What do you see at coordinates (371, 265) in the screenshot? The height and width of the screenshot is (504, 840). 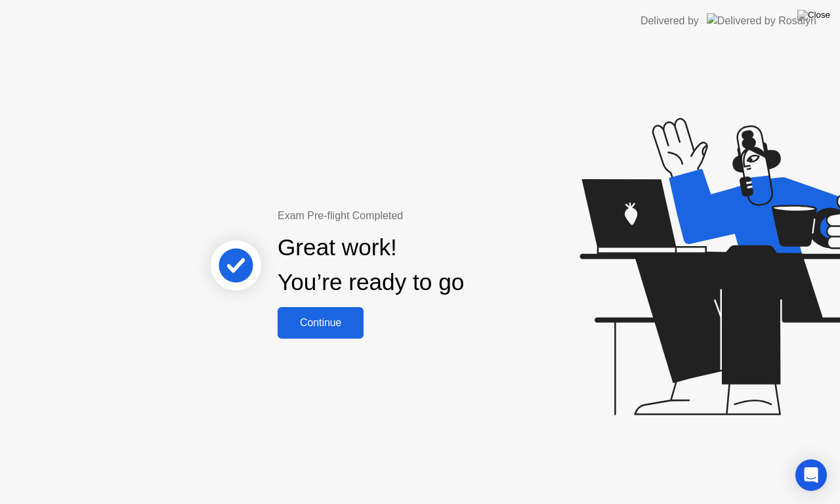 I see `div: Great work! You’re ready to go` at bounding box center [371, 265].